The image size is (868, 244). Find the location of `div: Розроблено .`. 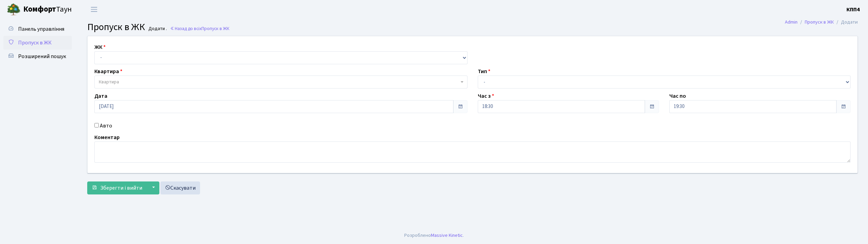

div: Розроблено . is located at coordinates (434, 236).